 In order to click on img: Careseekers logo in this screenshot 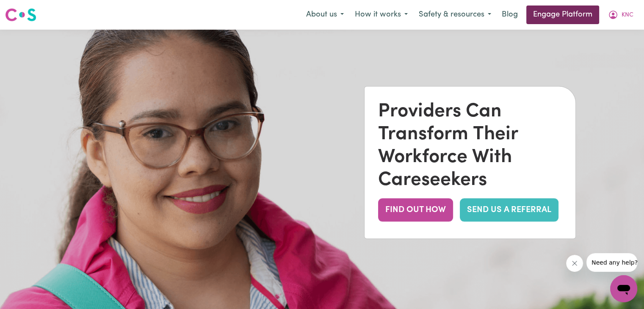, I will do `click(21, 15)`.